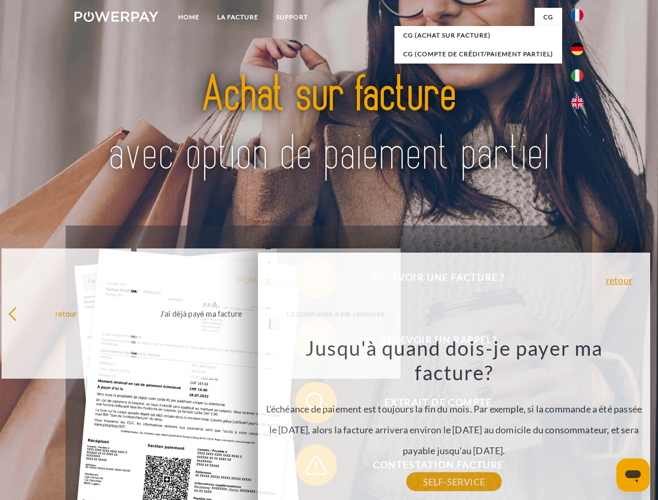 The height and width of the screenshot is (500, 658). What do you see at coordinates (577, 15) in the screenshot?
I see `img: fr` at bounding box center [577, 15].